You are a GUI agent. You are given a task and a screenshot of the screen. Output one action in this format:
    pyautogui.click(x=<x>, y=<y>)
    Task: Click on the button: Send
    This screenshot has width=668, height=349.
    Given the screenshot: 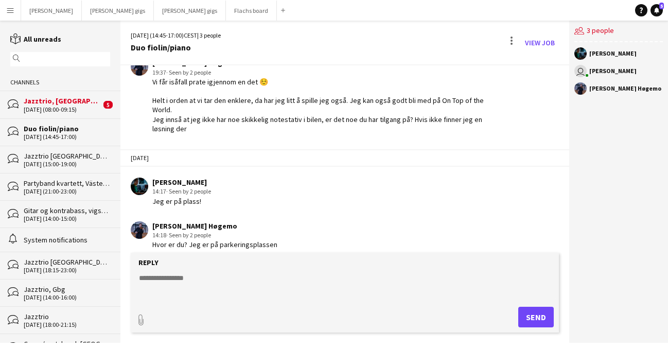 What is the action you would take?
    pyautogui.click(x=536, y=317)
    